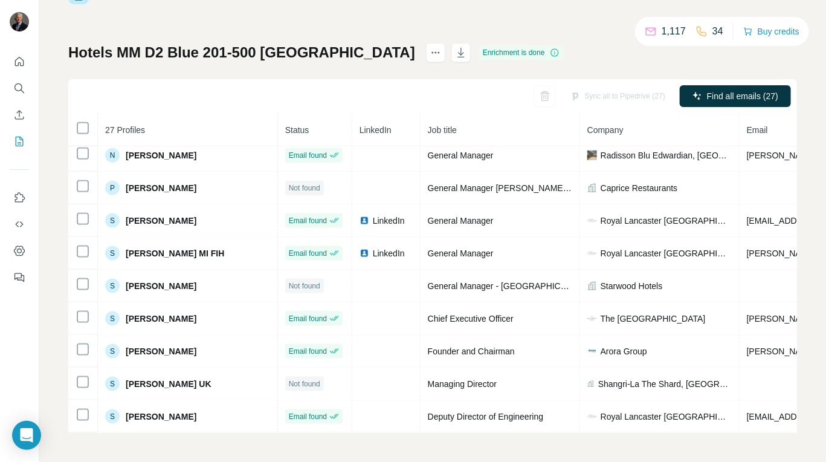  What do you see at coordinates (112, 155) in the screenshot?
I see `div: N` at bounding box center [112, 155].